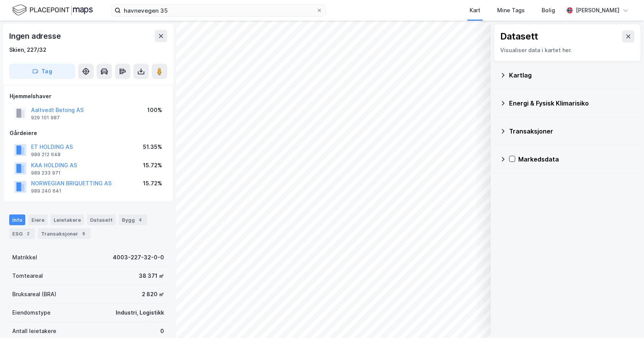 Image resolution: width=644 pixels, height=338 pixels. What do you see at coordinates (27, 50) in the screenshot?
I see `div: Skien, 227/32` at bounding box center [27, 50].